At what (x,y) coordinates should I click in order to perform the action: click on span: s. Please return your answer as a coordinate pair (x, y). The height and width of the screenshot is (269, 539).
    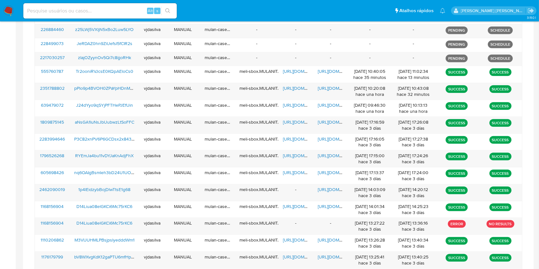
    Looking at the image, I should click on (157, 11).